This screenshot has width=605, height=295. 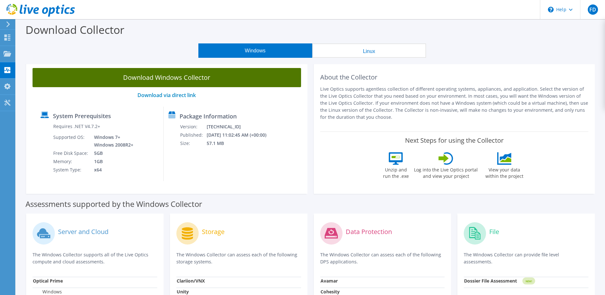 I want to click on strong: Clariion/VNX, so click(x=191, y=280).